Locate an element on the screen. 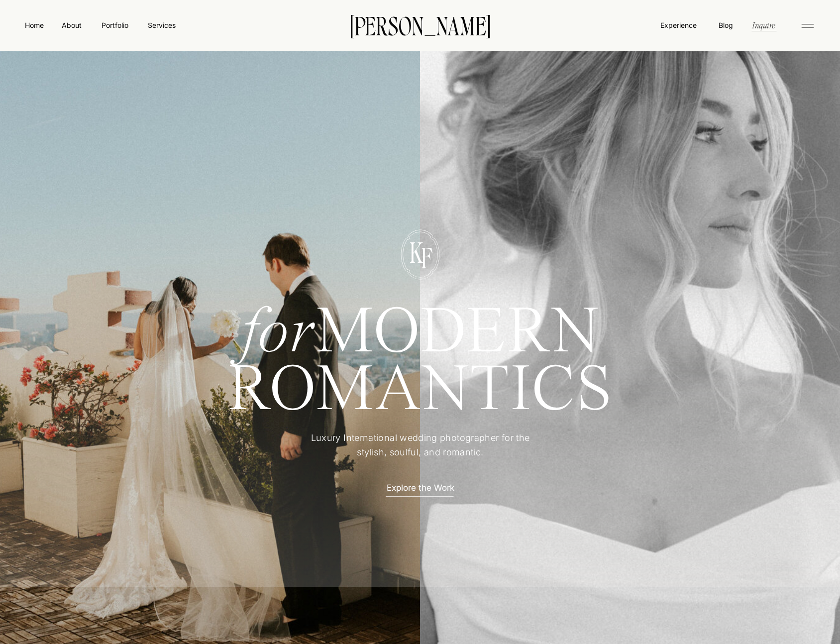 The height and width of the screenshot is (644, 840). i: for is located at coordinates (279, 334).